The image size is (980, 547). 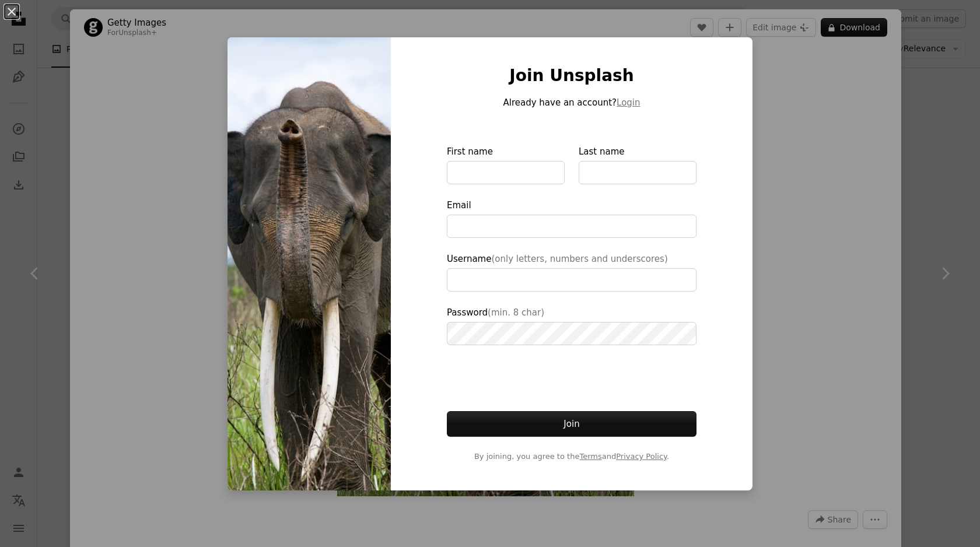 I want to click on a: Terms, so click(x=590, y=456).